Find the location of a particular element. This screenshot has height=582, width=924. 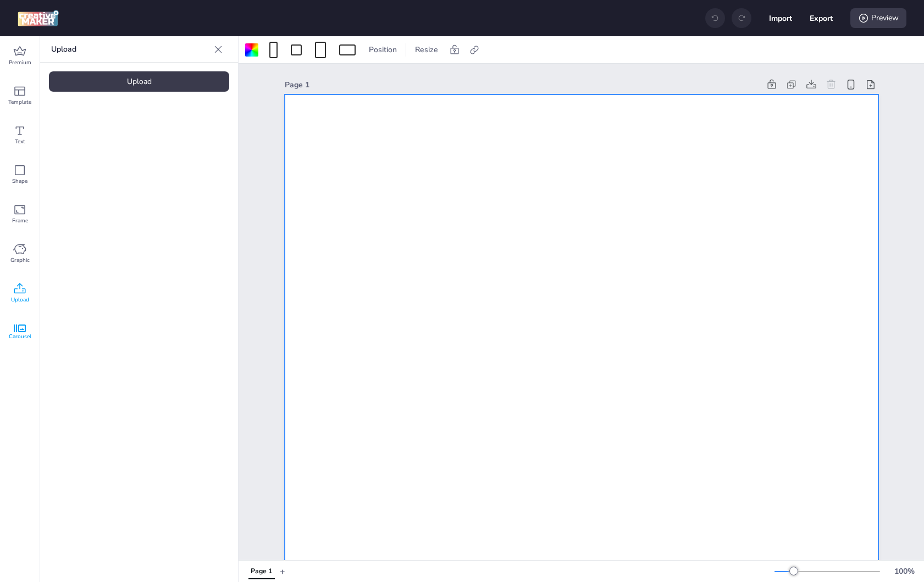

span: Frame is located at coordinates (20, 221).